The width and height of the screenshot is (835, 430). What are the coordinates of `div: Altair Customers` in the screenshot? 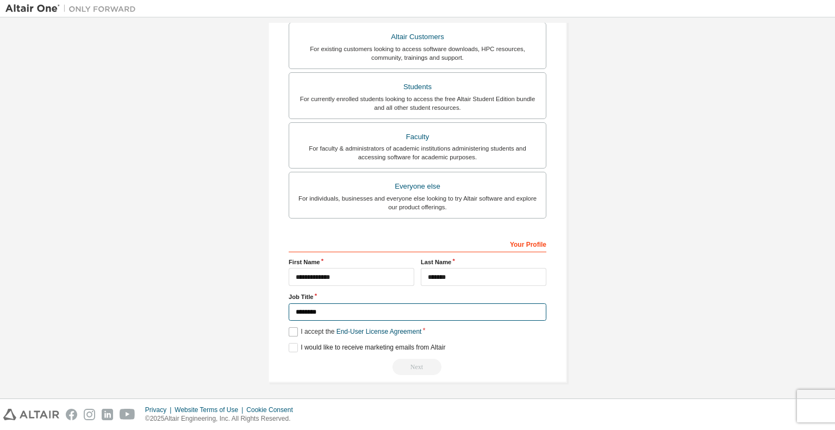 It's located at (417, 37).